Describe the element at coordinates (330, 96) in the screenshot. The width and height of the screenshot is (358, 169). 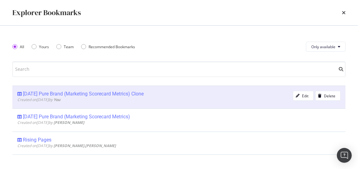
I see `div: Delete` at that location.